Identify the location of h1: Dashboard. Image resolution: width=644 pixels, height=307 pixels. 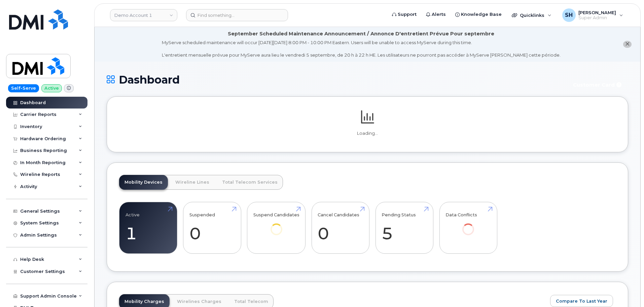
(336, 80).